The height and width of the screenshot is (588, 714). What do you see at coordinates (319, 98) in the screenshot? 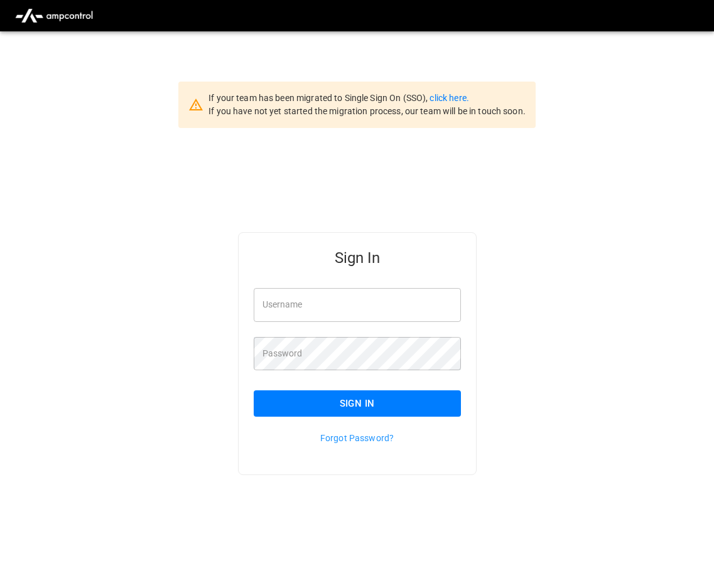
I see `span: If your team has been migrated to Single Sign On (SSO),` at bounding box center [319, 98].